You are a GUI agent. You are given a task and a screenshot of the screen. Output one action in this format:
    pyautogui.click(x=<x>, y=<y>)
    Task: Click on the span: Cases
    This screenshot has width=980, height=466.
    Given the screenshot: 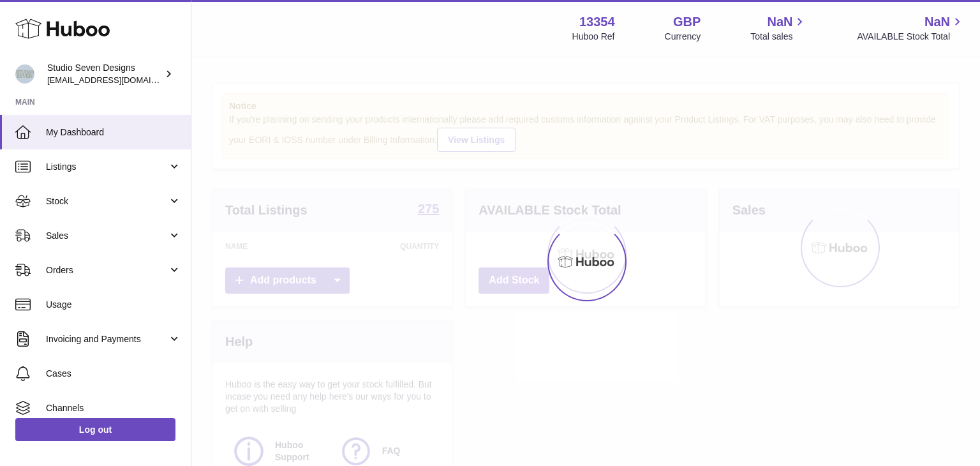 What is the action you would take?
    pyautogui.click(x=114, y=374)
    